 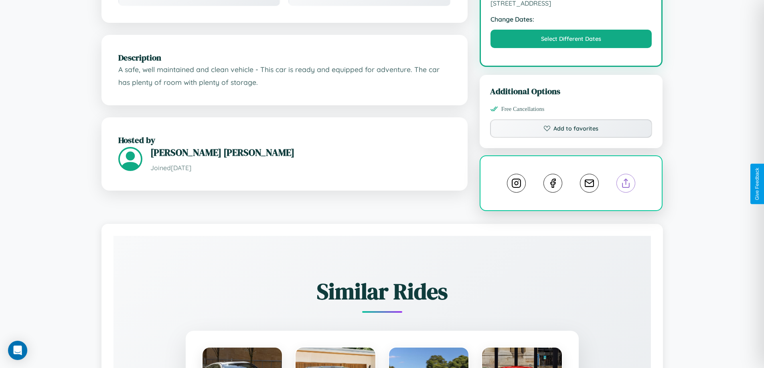 I want to click on h2: Description, so click(x=284, y=57).